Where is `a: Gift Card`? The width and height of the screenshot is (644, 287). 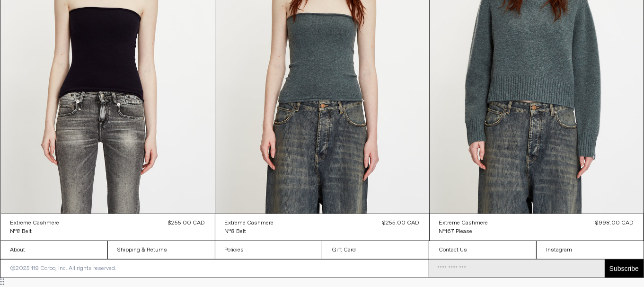 a: Gift Card is located at coordinates (375, 250).